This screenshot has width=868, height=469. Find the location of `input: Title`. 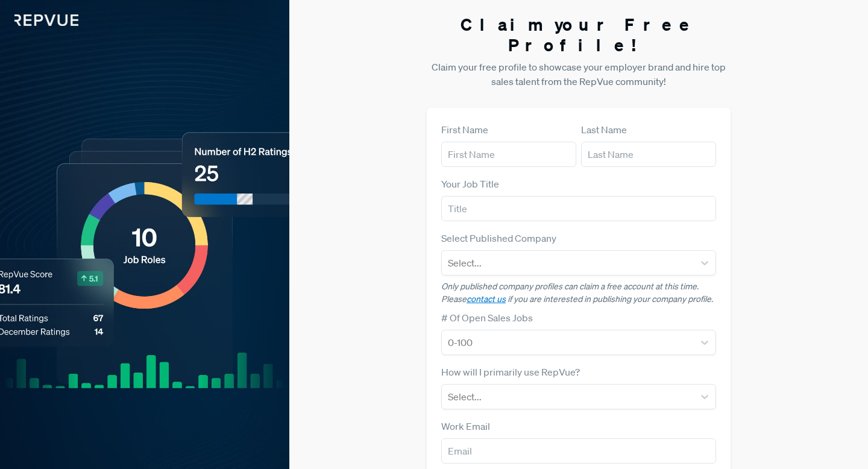

input: Title is located at coordinates (579, 209).